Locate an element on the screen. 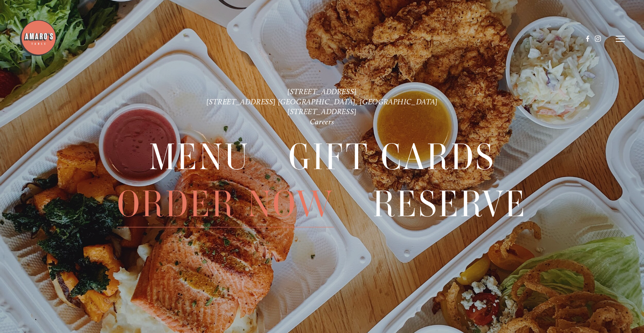 The image size is (644, 333). a: Order Now is located at coordinates (225, 203).